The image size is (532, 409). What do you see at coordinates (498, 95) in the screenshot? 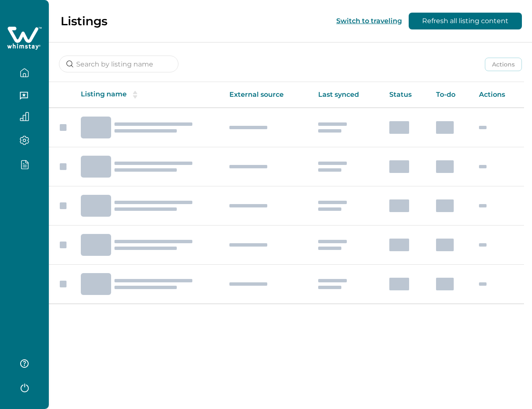
I see `th: Actions` at bounding box center [498, 95].